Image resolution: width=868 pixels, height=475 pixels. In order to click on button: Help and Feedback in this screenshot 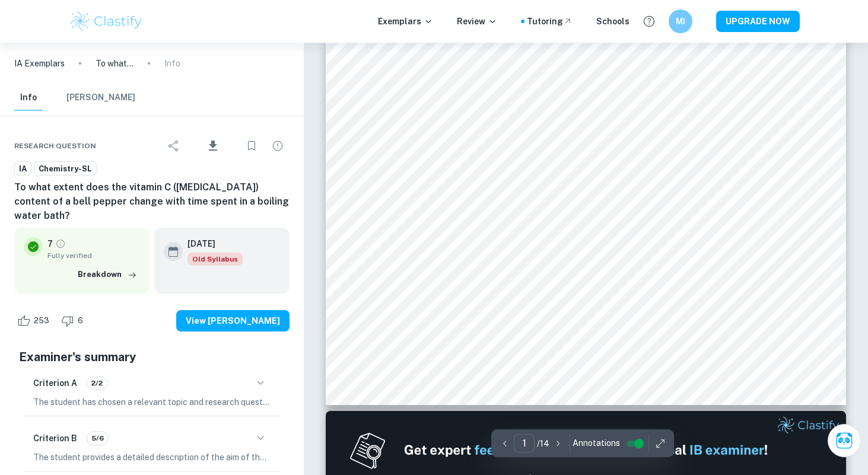, I will do `click(649, 21)`.